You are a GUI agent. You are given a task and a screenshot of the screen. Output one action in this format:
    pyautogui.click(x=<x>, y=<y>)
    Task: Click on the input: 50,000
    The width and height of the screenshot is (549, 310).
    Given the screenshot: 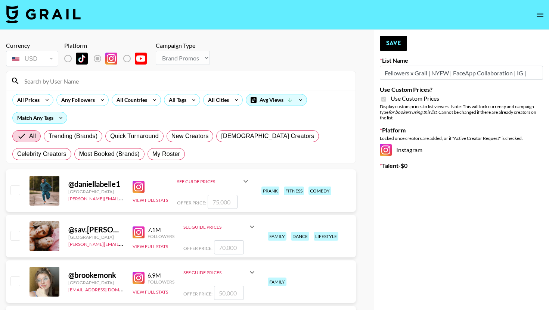 What is the action you would take?
    pyautogui.click(x=229, y=293)
    